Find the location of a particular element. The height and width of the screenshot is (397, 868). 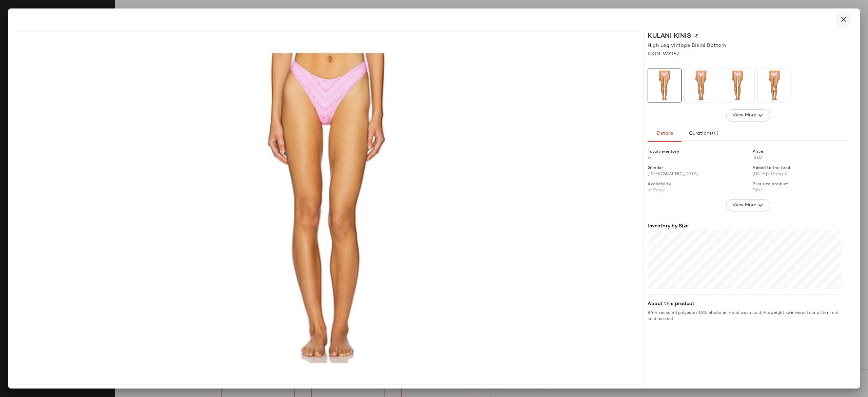

img: svg%3e is located at coordinates (696, 36).